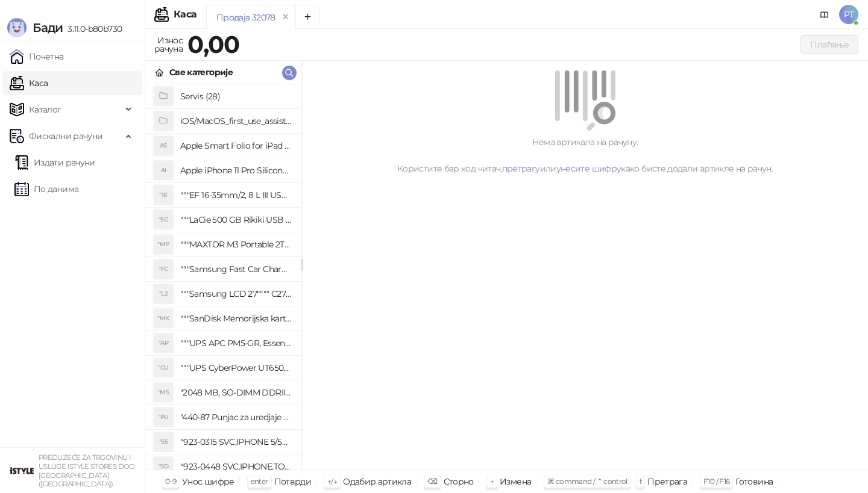 The width and height of the screenshot is (868, 493). I want to click on span: PT, so click(848, 14).